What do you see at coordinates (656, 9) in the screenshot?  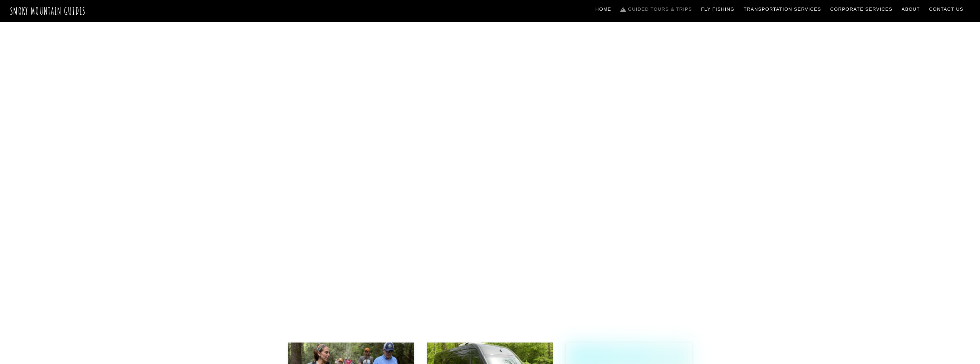 I see `a: Guided Tours & Trips` at bounding box center [656, 9].